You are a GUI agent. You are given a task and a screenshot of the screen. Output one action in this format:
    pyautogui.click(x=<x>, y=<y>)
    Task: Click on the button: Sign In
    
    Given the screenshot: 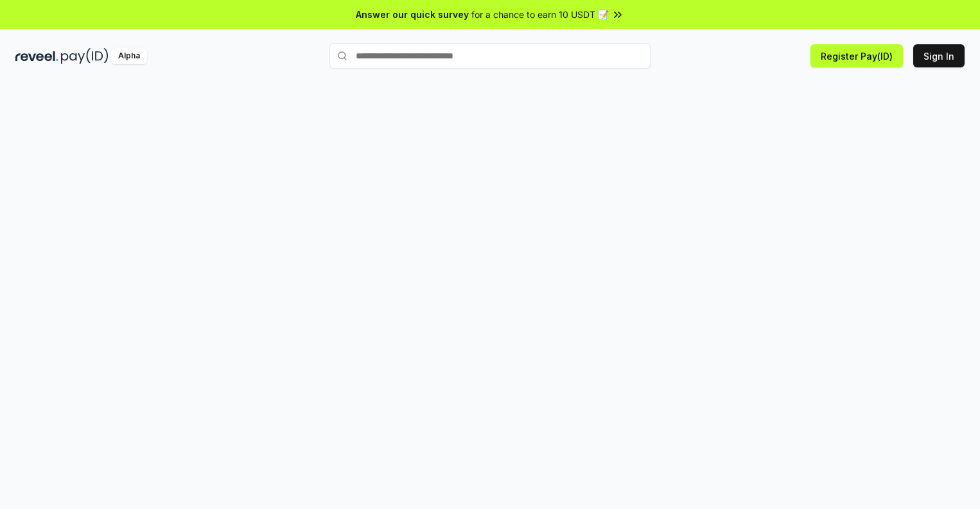 What is the action you would take?
    pyautogui.click(x=939, y=56)
    